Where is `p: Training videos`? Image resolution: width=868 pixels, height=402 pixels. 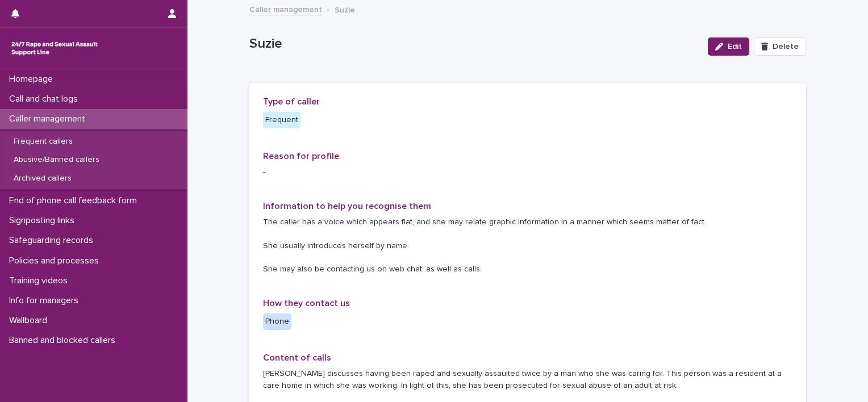
p: Training videos is located at coordinates (40, 280).